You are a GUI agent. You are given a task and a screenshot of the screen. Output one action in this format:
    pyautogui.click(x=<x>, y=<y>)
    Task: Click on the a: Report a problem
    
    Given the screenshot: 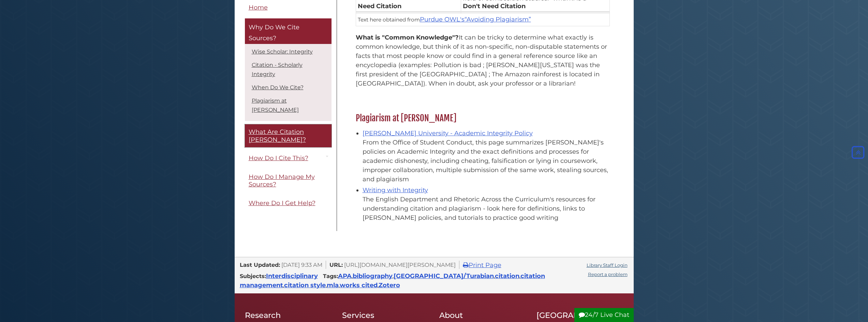 What is the action you would take?
    pyautogui.click(x=608, y=275)
    